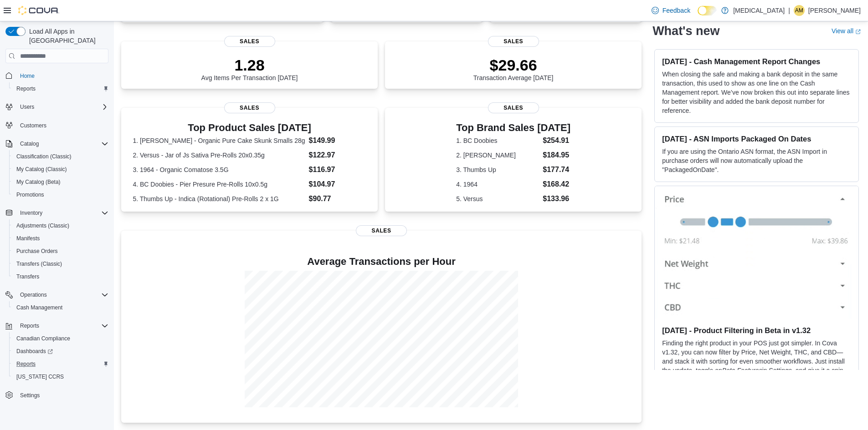 This screenshot has height=430, width=868. I want to click on span: Manifests, so click(27, 238).